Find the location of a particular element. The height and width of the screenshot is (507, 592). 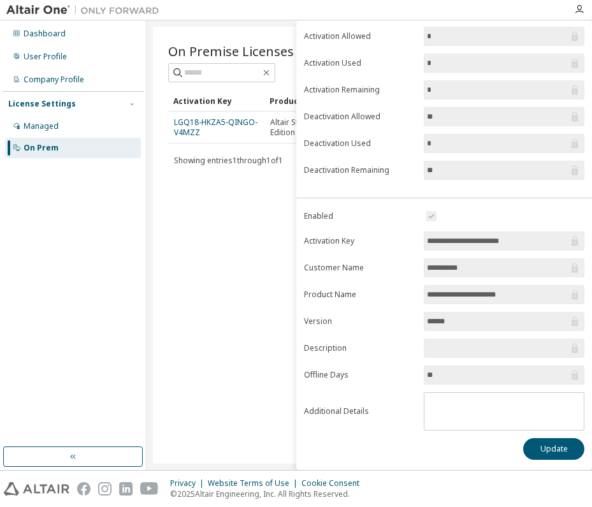

img: Altair One is located at coordinates (86, 10).